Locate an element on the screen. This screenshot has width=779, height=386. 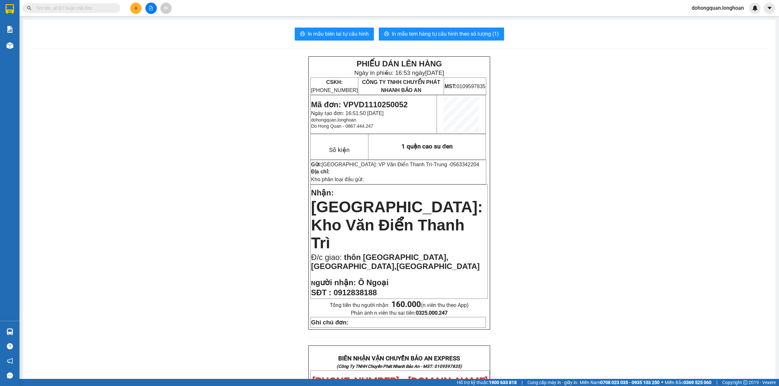
span: notification is located at coordinates (10, 361).